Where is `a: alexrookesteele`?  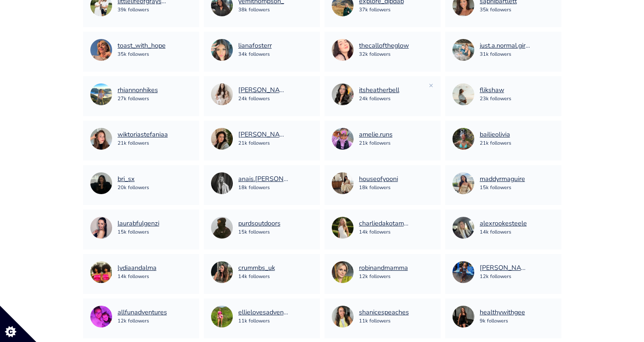
a: alexrookesteele is located at coordinates (503, 224).